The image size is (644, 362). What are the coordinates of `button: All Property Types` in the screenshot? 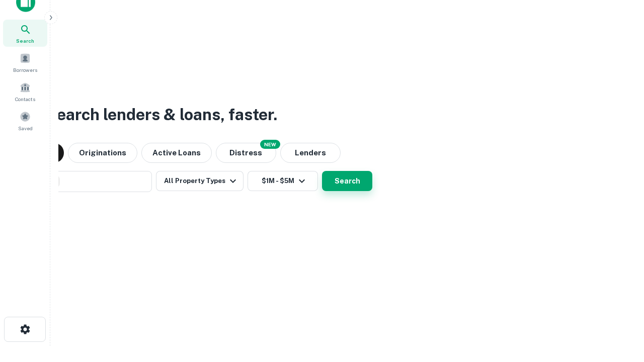 It's located at (200, 181).